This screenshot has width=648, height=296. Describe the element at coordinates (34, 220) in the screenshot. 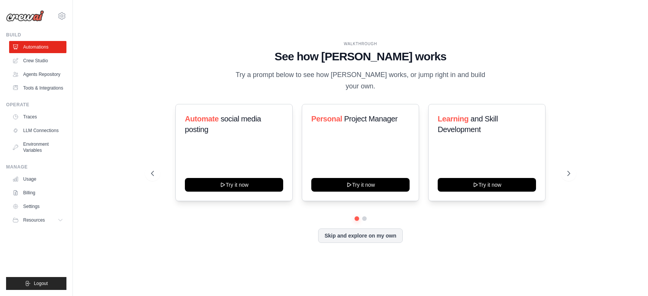

I see `span: Resources` at that location.